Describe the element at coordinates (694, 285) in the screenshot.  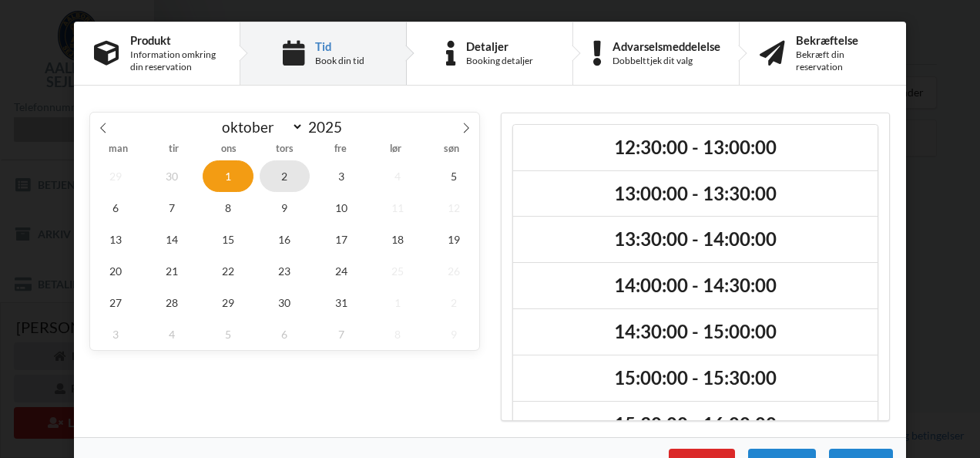
I see `h2: 14:00:00 - 14:30:00` at that location.